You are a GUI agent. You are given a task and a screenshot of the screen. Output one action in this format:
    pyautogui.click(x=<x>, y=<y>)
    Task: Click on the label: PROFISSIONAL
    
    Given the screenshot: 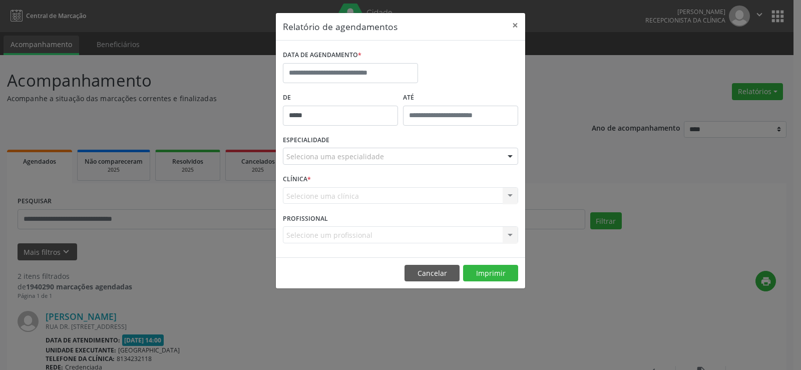 What is the action you would take?
    pyautogui.click(x=305, y=218)
    